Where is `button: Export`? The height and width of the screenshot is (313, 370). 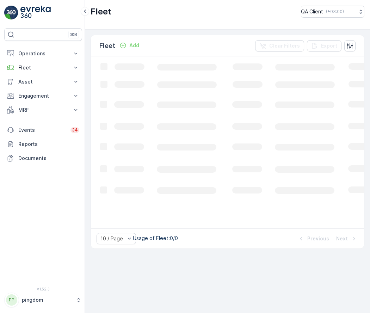
button: Export is located at coordinates (324, 46).